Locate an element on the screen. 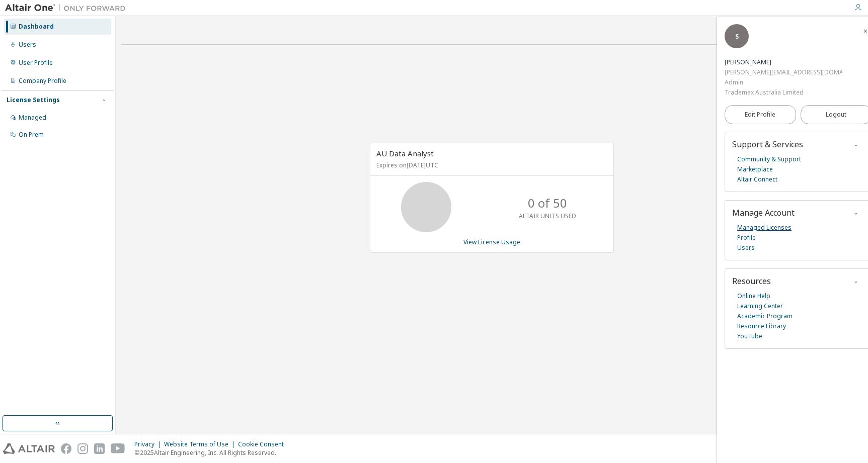 This screenshot has width=868, height=463. p: © 2025 Altair Engineering, Inc. All Rights Reserved. is located at coordinates (212, 452).